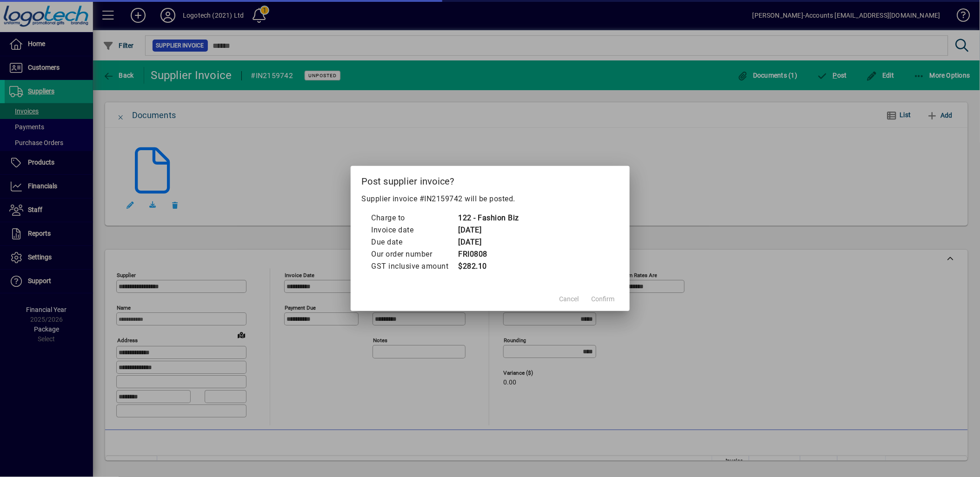 The image size is (980, 477). Describe the element at coordinates (489, 218) in the screenshot. I see `td: 122 - Fashion Biz` at that location.